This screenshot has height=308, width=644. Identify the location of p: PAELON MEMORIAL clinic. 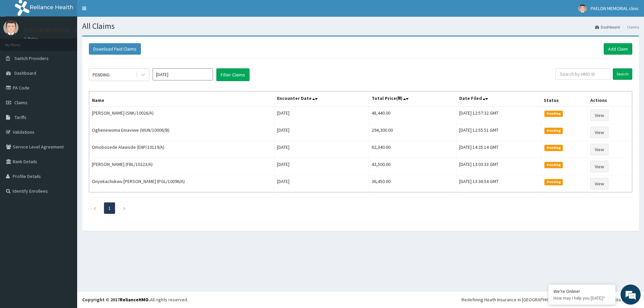
(55, 30).